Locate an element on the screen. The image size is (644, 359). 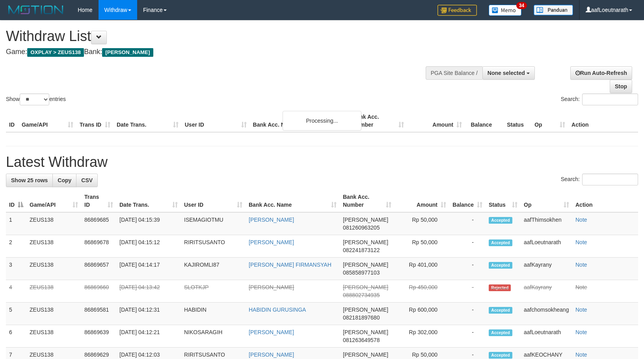
th: Game/API is located at coordinates (47, 121).